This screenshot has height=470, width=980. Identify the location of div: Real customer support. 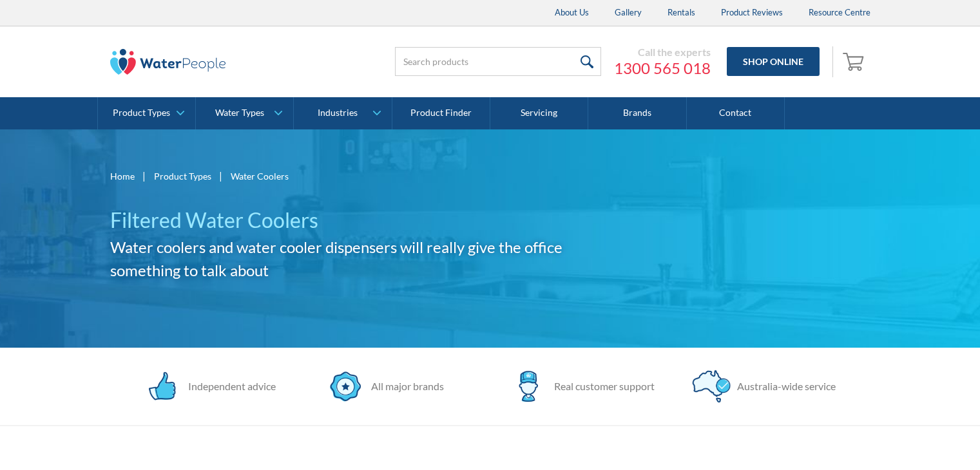
(601, 386).